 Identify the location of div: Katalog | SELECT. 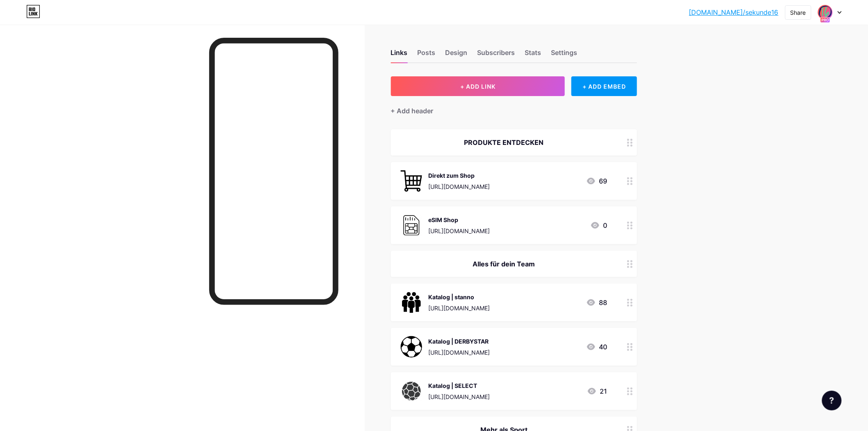
(460, 385).